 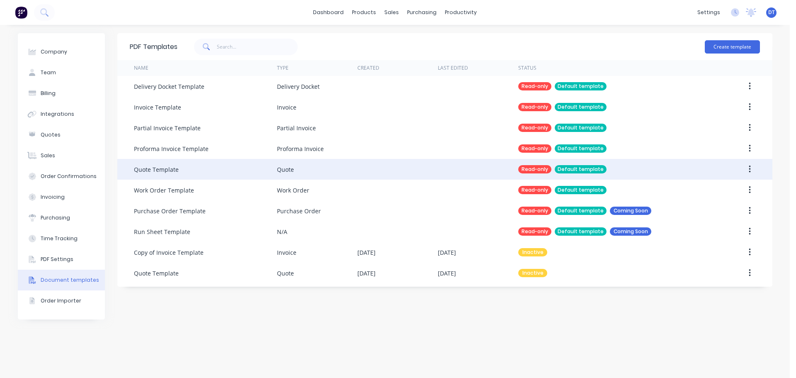 What do you see at coordinates (21, 12) in the screenshot?
I see `img: Factory` at bounding box center [21, 12].